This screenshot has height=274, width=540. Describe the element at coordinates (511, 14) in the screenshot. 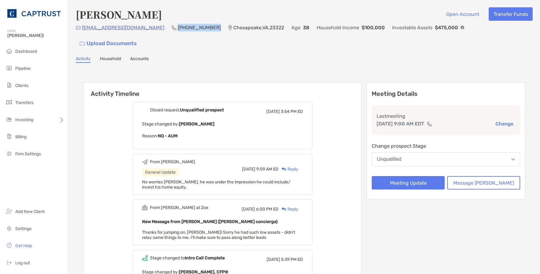

I see `button: Transfer Funds` at that location.